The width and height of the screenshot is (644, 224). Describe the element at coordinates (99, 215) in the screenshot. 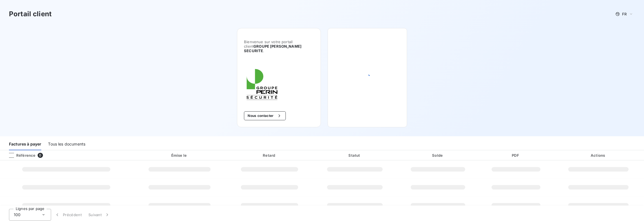

I see `button: Suivant` at that location.